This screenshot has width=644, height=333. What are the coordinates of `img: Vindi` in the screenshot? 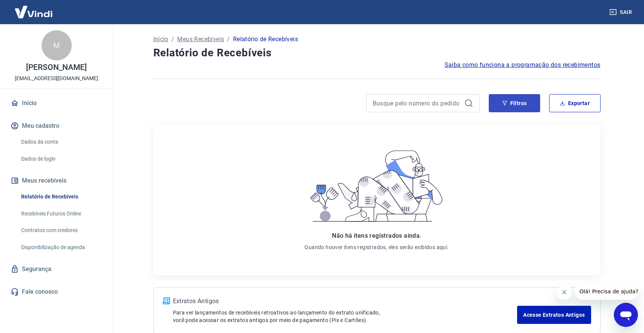 It's located at (34, 12).